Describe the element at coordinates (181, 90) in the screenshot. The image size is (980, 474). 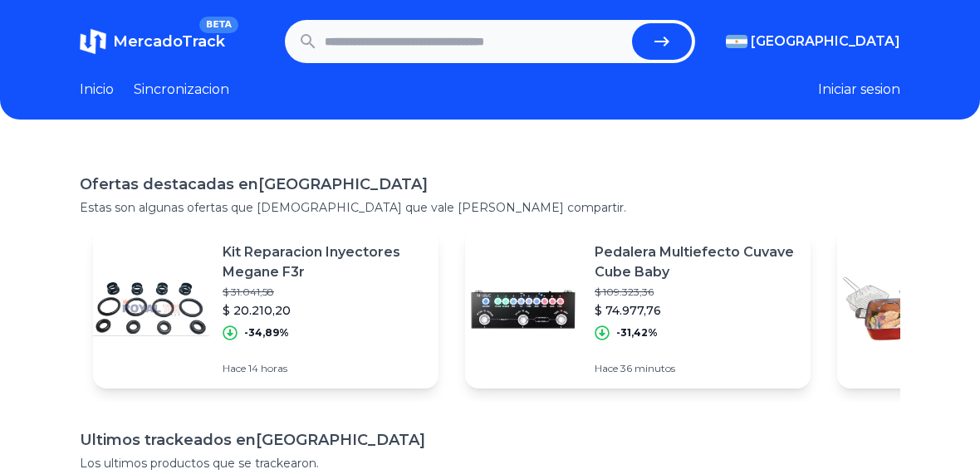
I see `a: Sincronizacion` at that location.